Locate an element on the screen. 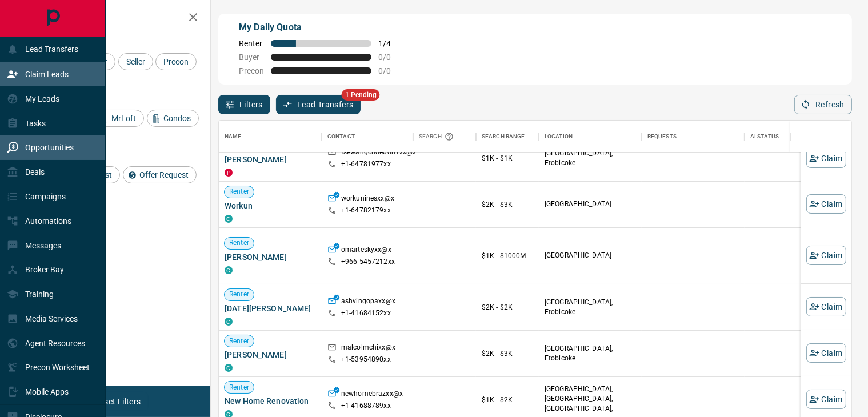  p: omarteskyxx@x is located at coordinates (366, 251).